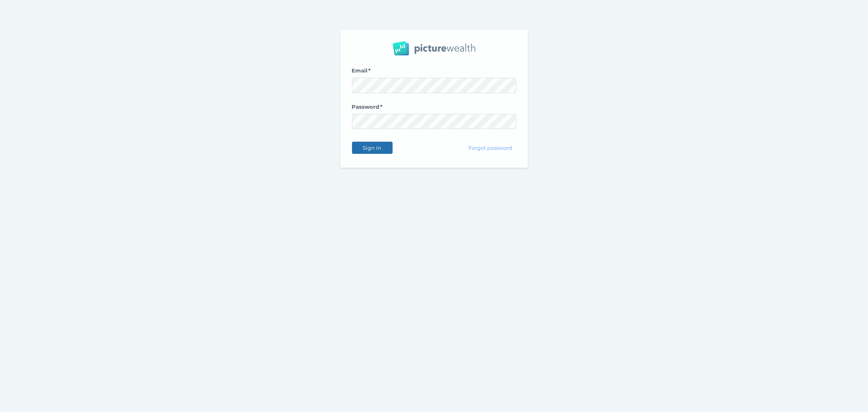 This screenshot has height=412, width=868. Describe the element at coordinates (372, 146) in the screenshot. I see `span: Sign in` at that location.